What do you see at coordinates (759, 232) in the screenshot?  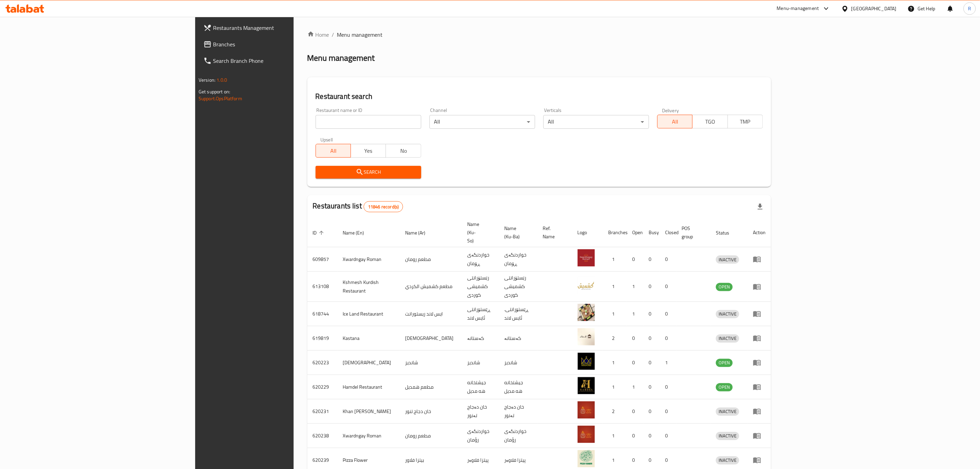 I see `th: Action` at bounding box center [759, 232].